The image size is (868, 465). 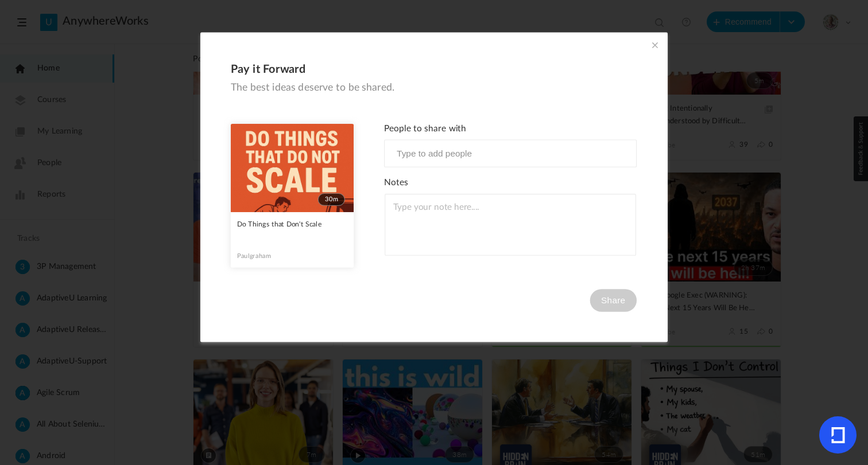 What do you see at coordinates (510, 129) in the screenshot?
I see `h3: People to share with` at bounding box center [510, 129].